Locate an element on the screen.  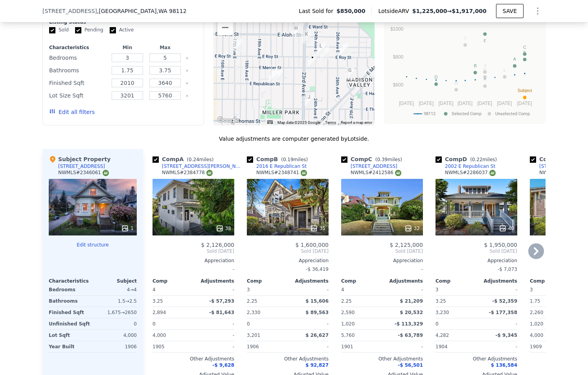
div: 4 → 4 is located at coordinates (116, 290).